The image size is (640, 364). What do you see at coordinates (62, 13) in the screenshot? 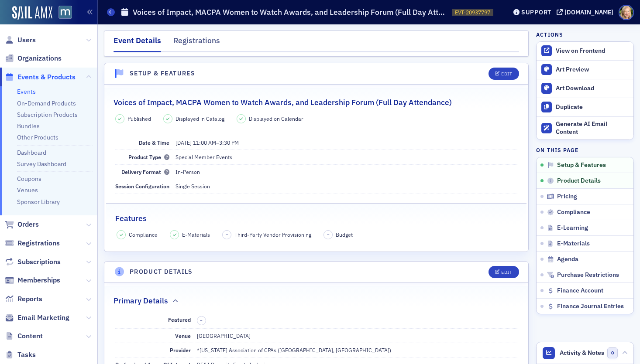
I see `a: View Homepage` at bounding box center [62, 13].